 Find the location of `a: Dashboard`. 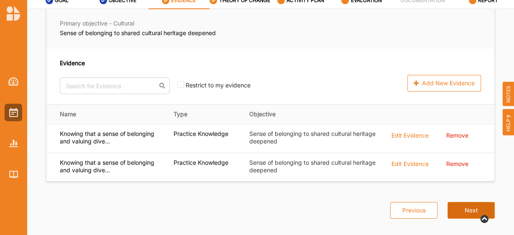

a: Dashboard is located at coordinates (13, 82).